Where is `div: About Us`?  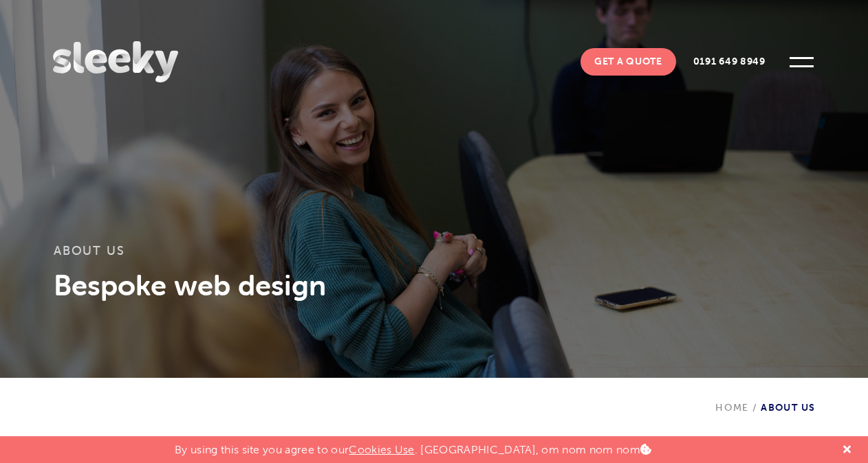
div: About Us is located at coordinates (765, 396).